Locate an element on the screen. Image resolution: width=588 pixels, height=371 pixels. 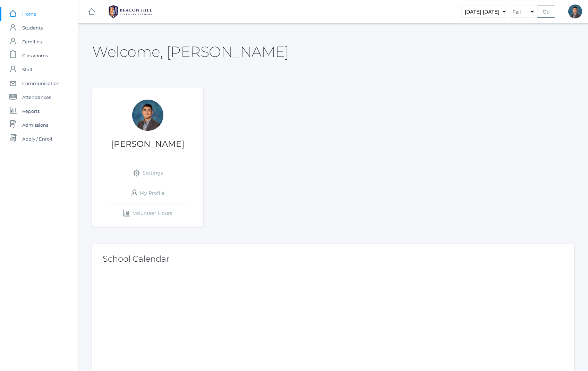
a: Settings is located at coordinates (148, 173).